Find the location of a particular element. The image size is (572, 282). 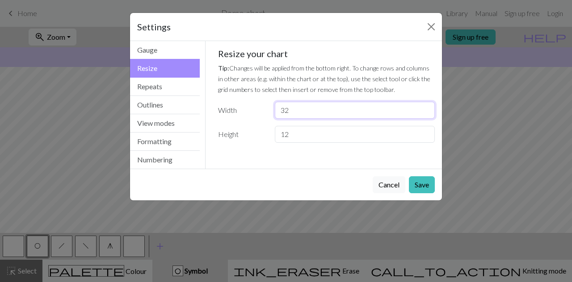

button: Close is located at coordinates (431, 27).